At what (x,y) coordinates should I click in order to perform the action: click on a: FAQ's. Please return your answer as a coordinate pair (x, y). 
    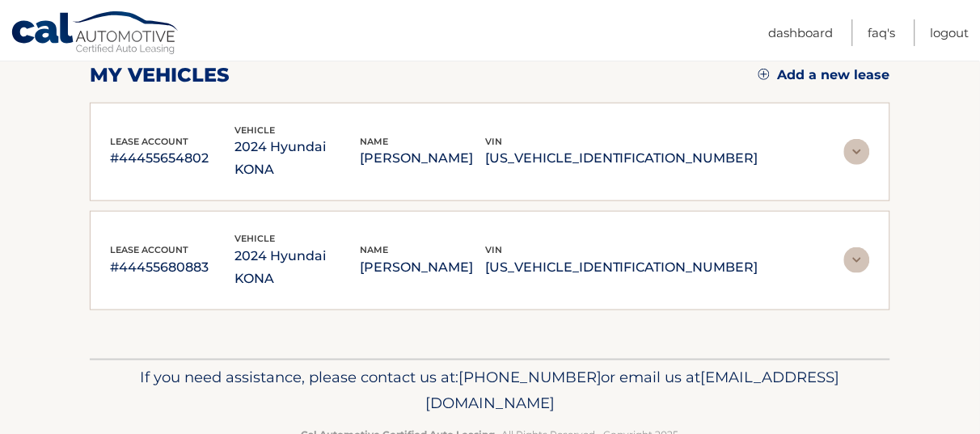
    Looking at the image, I should click on (881, 33).